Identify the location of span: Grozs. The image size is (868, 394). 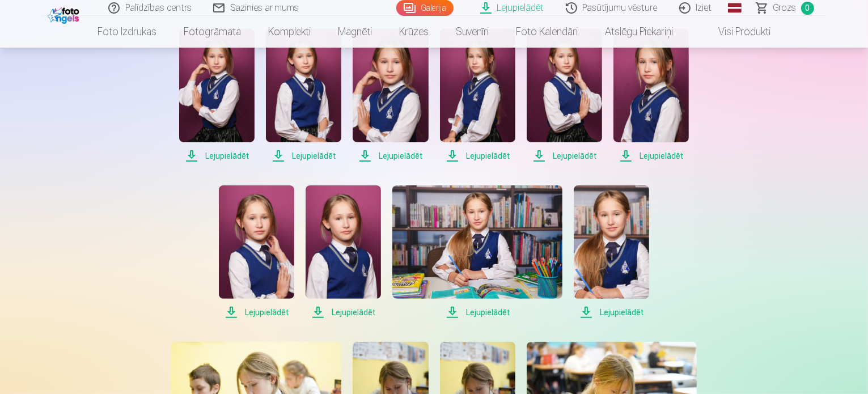
(785, 8).